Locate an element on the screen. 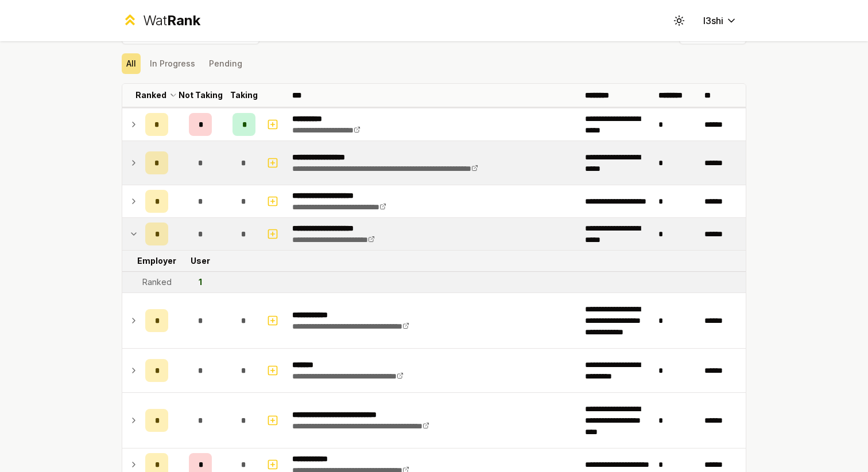 The height and width of the screenshot is (472, 868). div: Wat is located at coordinates (172, 20).